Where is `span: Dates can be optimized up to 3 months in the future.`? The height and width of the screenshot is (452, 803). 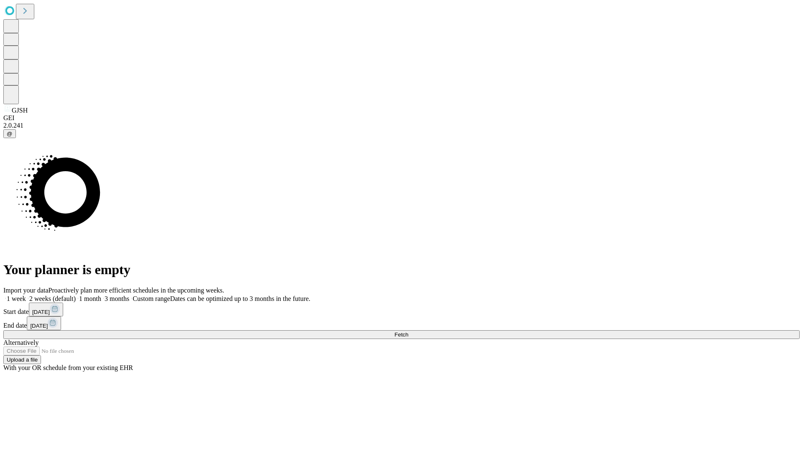 span: Dates can be optimized up to 3 months in the future. is located at coordinates (240, 298).